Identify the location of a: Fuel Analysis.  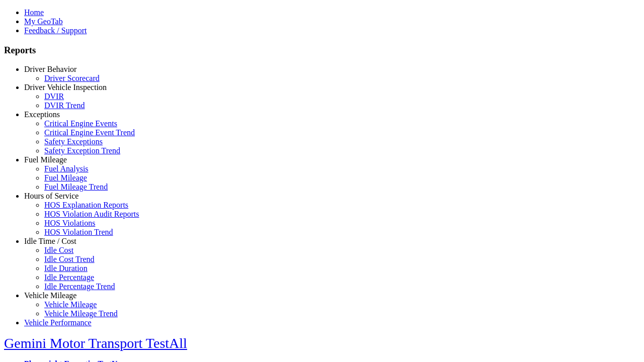
(66, 168).